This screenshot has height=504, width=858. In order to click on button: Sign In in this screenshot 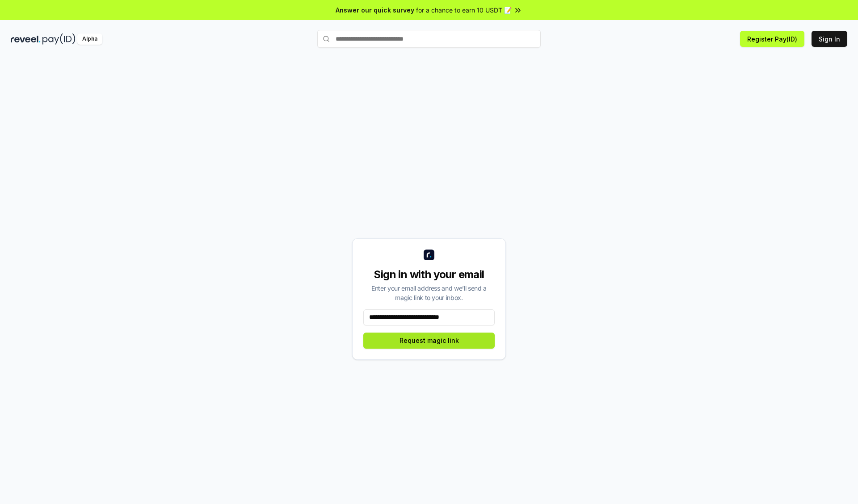, I will do `click(829, 39)`.